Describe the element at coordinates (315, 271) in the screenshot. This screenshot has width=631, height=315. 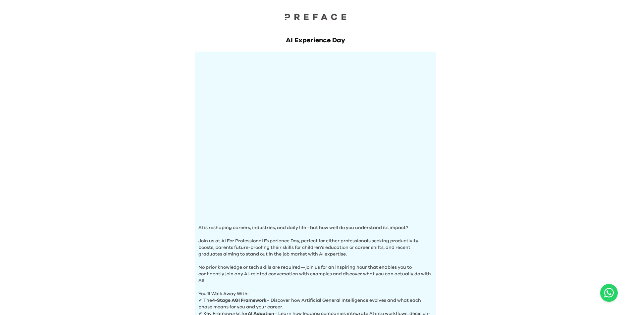
I see `p: No prior knowledge or tech skills are required—join us for an inspiring hour that enables you to ...` at that location.